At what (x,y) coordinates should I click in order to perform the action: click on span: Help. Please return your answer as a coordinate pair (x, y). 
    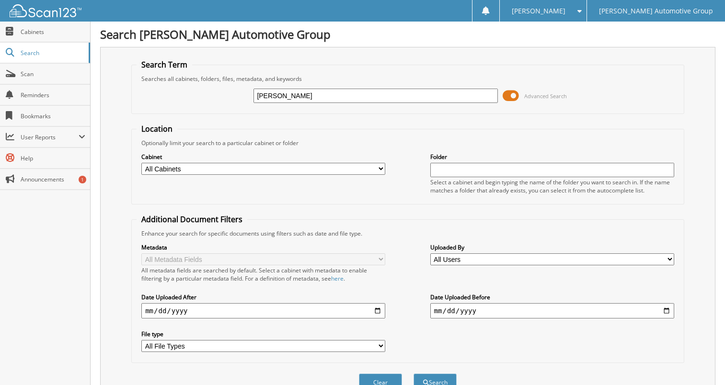
    Looking at the image, I should click on (53, 158).